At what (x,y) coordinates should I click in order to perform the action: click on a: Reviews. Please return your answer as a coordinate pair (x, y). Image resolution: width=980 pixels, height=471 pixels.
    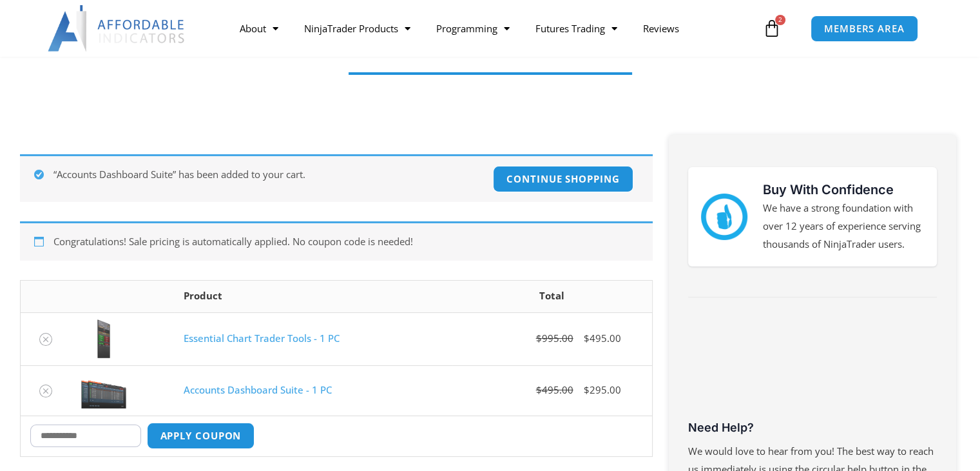
    Looking at the image, I should click on (661, 28).